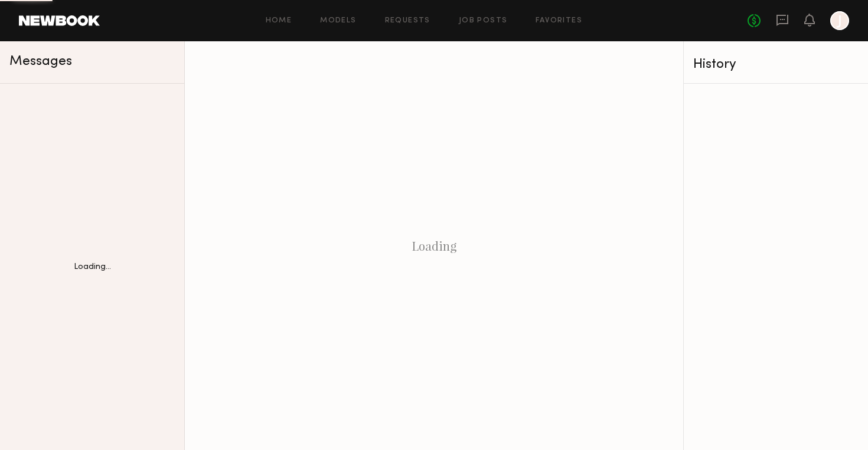 The height and width of the screenshot is (450, 868). Describe the element at coordinates (407, 21) in the screenshot. I see `a: Requests` at that location.